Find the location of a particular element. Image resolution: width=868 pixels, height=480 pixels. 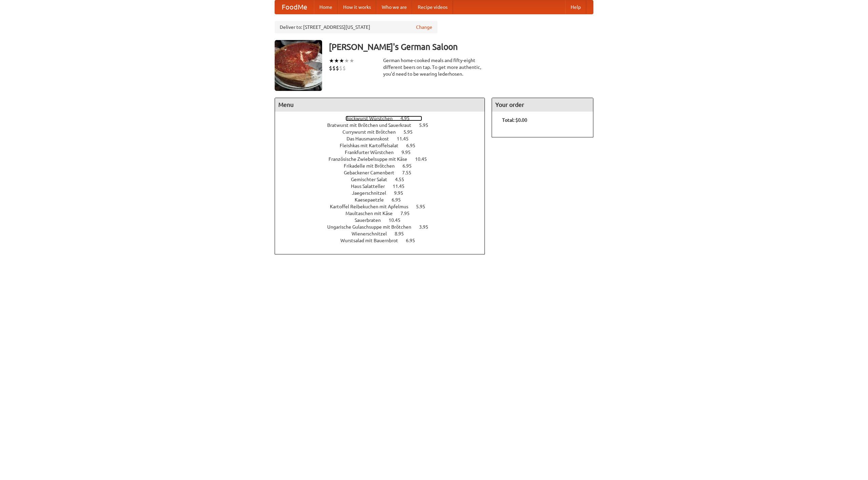

h4: Your order is located at coordinates (542, 105).